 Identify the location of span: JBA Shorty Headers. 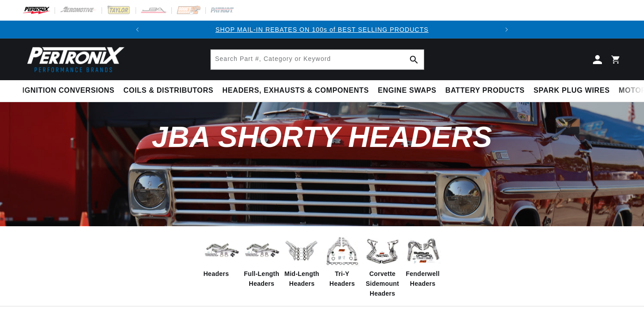
(322, 137).